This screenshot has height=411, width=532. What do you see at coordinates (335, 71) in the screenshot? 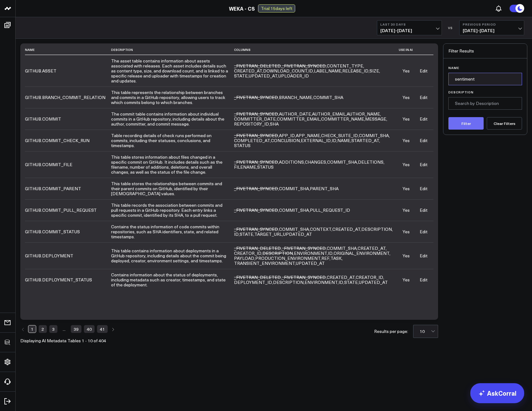
I see `span: NAME` at bounding box center [335, 71].